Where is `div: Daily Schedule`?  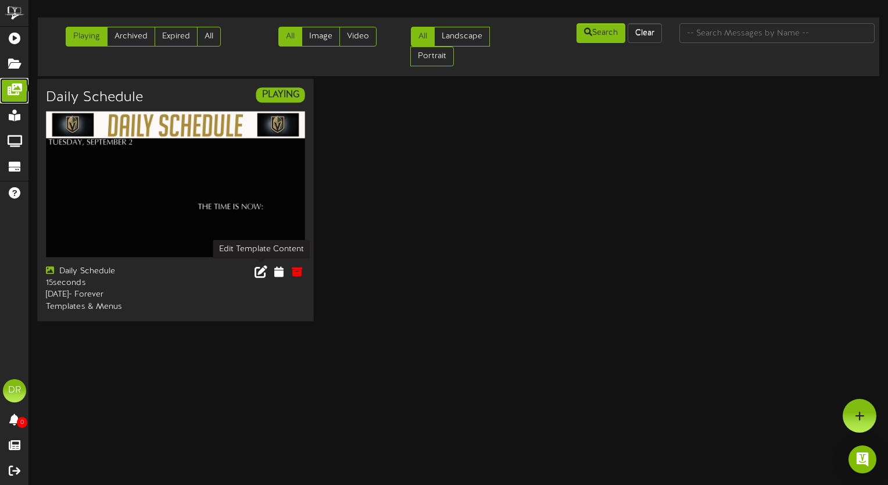
div: Daily Schedule is located at coordinates (106, 272).